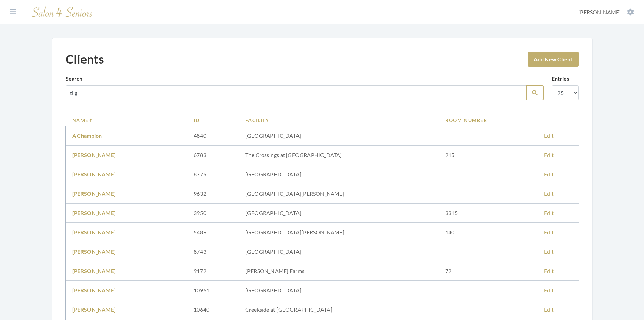 Image resolution: width=644 pixels, height=320 pixels. Describe the element at coordinates (85, 59) in the screenshot. I see `h1: Clients` at that location.